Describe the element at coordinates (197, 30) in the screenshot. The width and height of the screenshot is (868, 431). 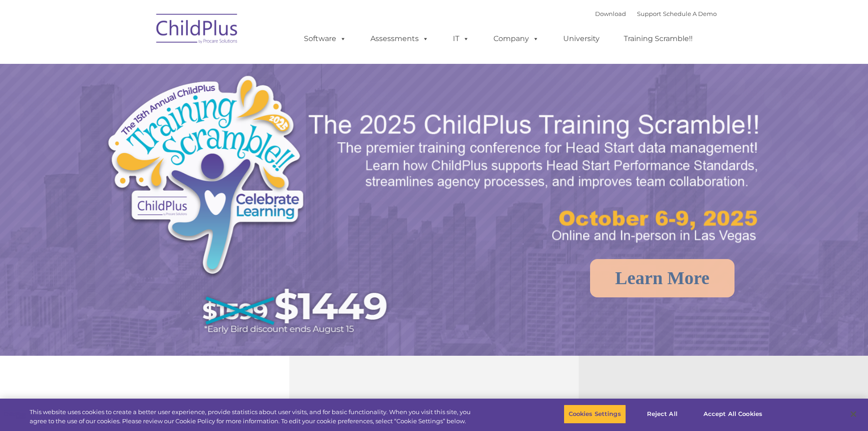
I see `img: ChildPlus by Procare Solutions` at that location.